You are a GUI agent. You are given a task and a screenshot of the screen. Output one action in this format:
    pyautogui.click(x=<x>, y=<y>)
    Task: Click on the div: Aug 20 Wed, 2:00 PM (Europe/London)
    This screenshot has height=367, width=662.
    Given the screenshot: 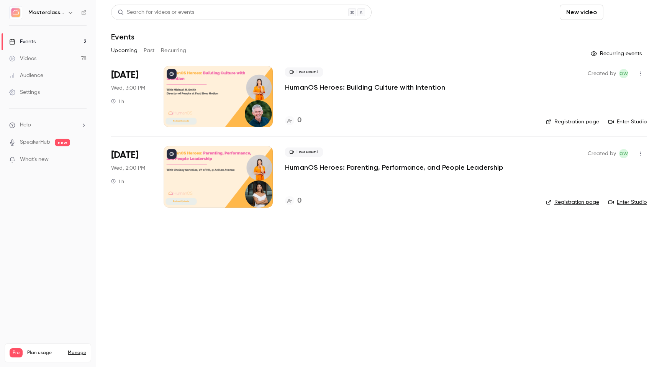 What is the action you would take?
    pyautogui.click(x=131, y=177)
    